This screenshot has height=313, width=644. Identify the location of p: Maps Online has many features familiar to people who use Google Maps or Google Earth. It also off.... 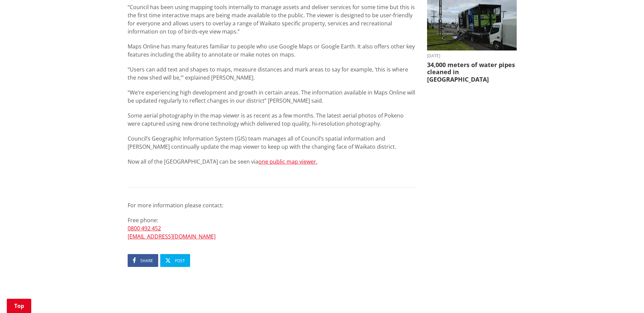
(272, 50).